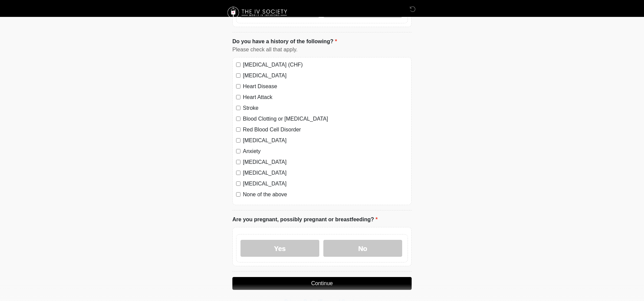 The height and width of the screenshot is (301, 644). I want to click on input: Stroke, so click(238, 108).